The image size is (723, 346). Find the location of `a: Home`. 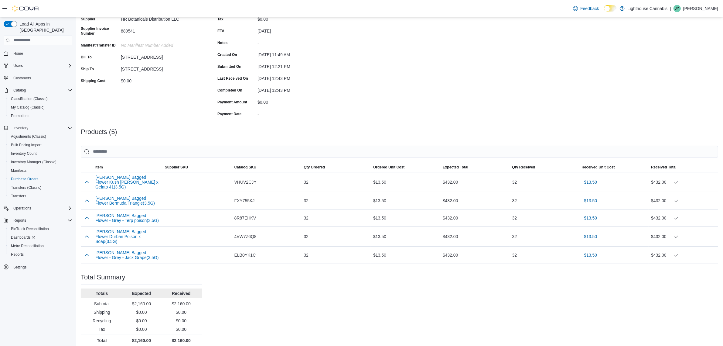

a: Home is located at coordinates (18, 53).